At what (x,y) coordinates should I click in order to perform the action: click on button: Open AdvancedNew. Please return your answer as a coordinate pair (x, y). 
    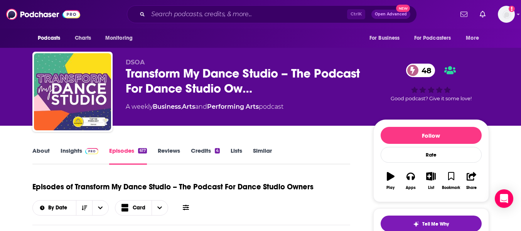
    Looking at the image, I should click on (391, 14).